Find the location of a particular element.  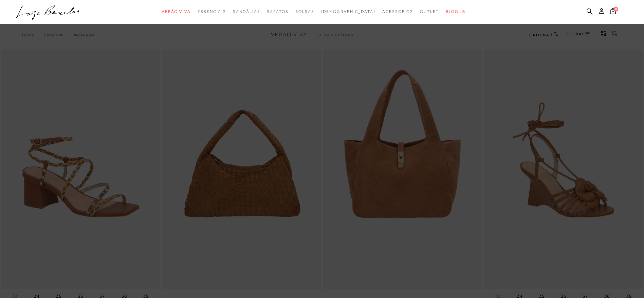

span: BLOG LB is located at coordinates (456, 11).